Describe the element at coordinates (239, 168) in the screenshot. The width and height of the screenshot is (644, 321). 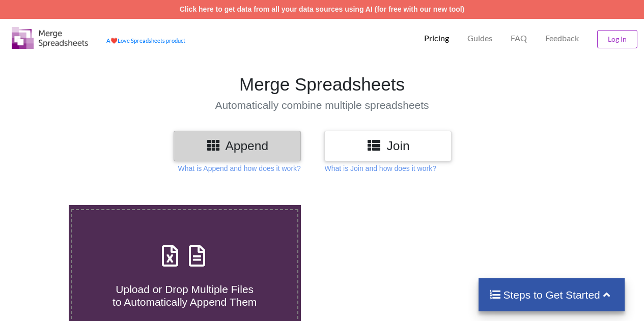
I see `p: What is Append and how does it work?` at that location.